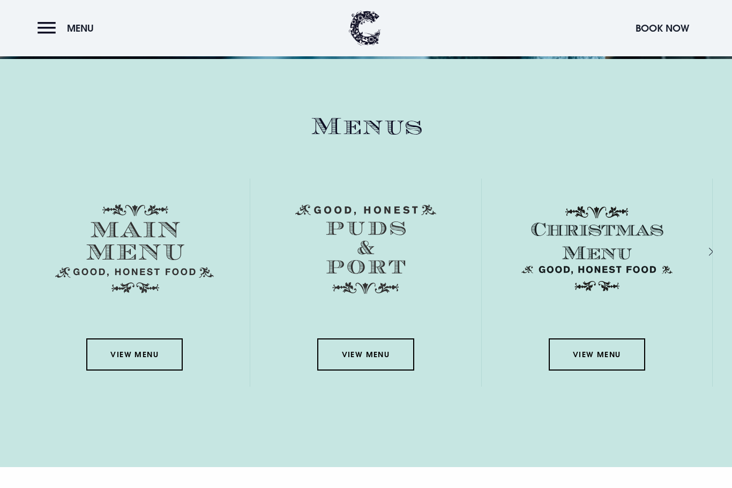 The image size is (732, 488). Describe the element at coordinates (366, 126) in the screenshot. I see `h2: Menus` at that location.